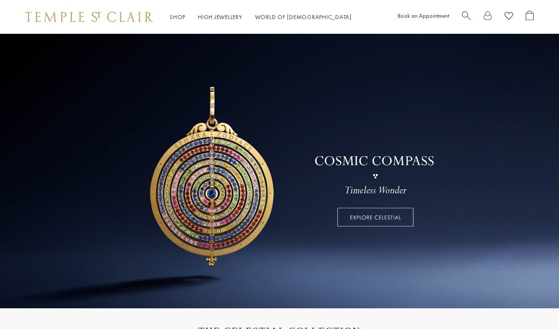  What do you see at coordinates (529, 17) in the screenshot?
I see `a: Open Shopping Bag` at bounding box center [529, 17].